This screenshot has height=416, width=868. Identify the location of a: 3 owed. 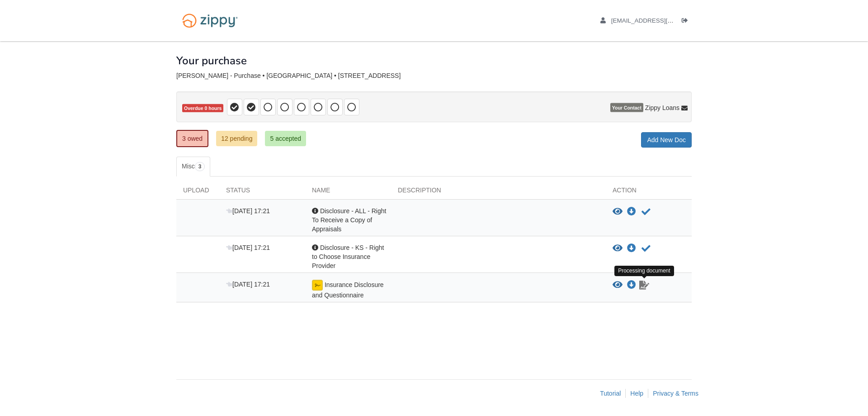
(192, 139).